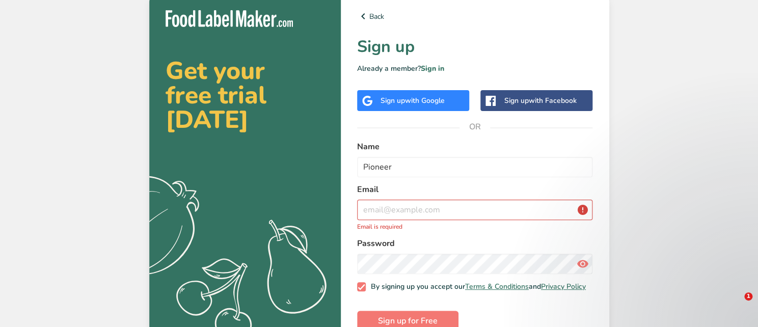 This screenshot has height=327, width=758. I want to click on h1: Sign up, so click(475, 47).